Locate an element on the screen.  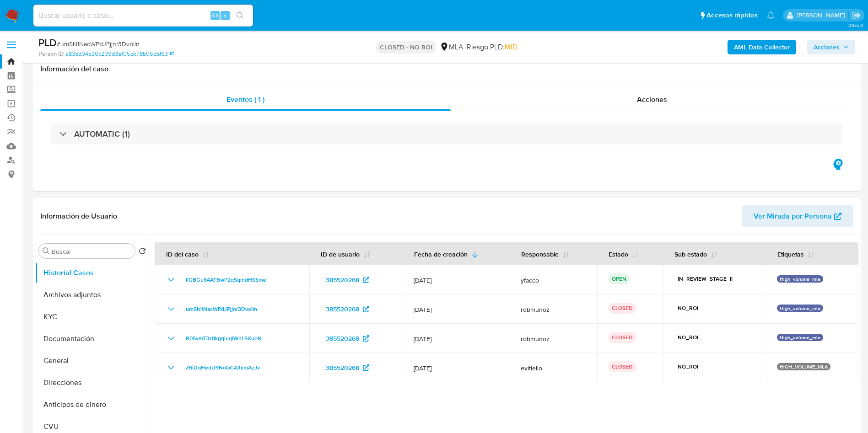
button: Archivos adjuntos is located at coordinates (92, 295).